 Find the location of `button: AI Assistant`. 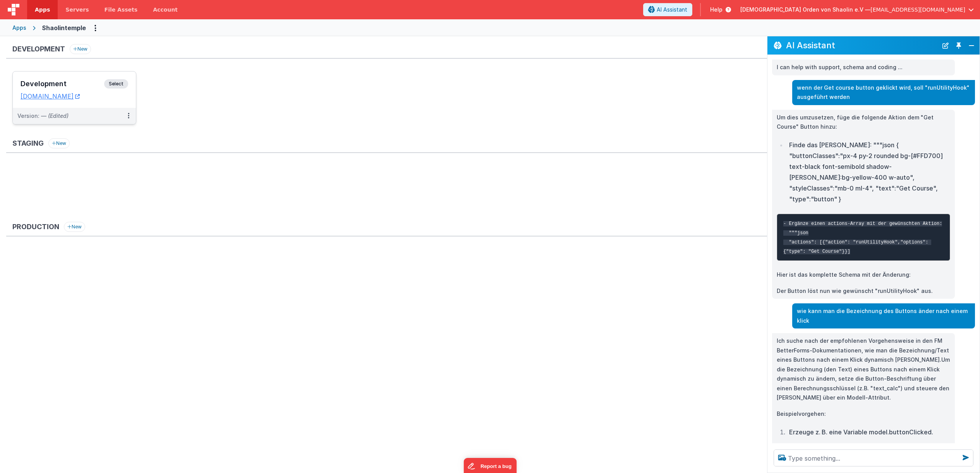

button: AI Assistant is located at coordinates (667, 10).